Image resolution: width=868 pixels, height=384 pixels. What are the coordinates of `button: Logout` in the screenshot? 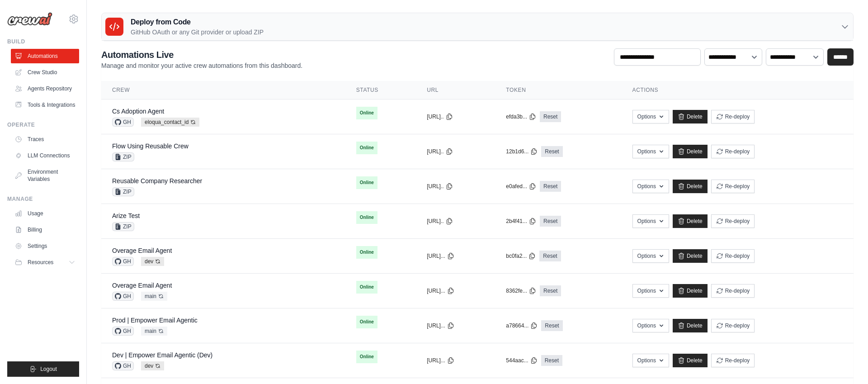 It's located at (43, 369).